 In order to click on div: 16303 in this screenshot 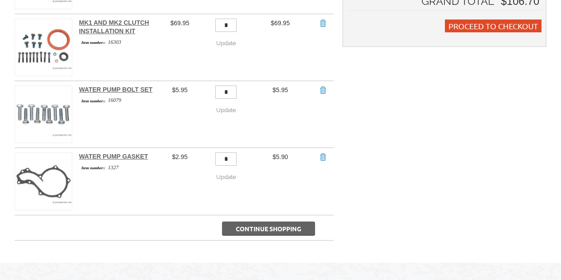, I will do `click(118, 42)`.